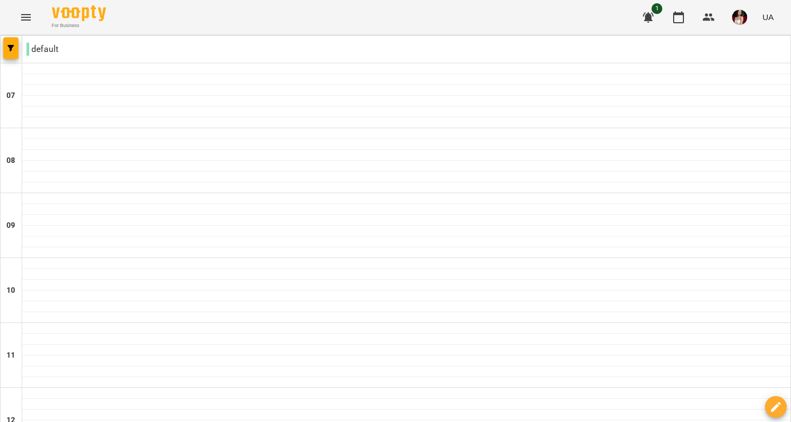 The image size is (791, 422). Describe the element at coordinates (657, 9) in the screenshot. I see `span: 1` at that location.